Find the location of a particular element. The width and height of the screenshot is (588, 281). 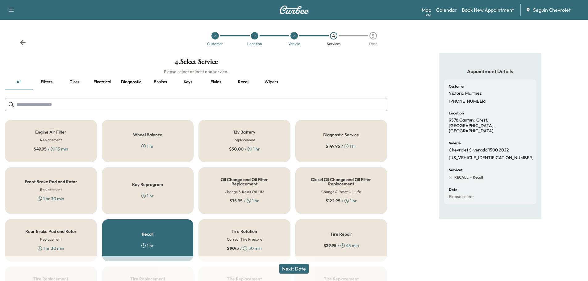

h5: Appointment Details is located at coordinates (490, 71).